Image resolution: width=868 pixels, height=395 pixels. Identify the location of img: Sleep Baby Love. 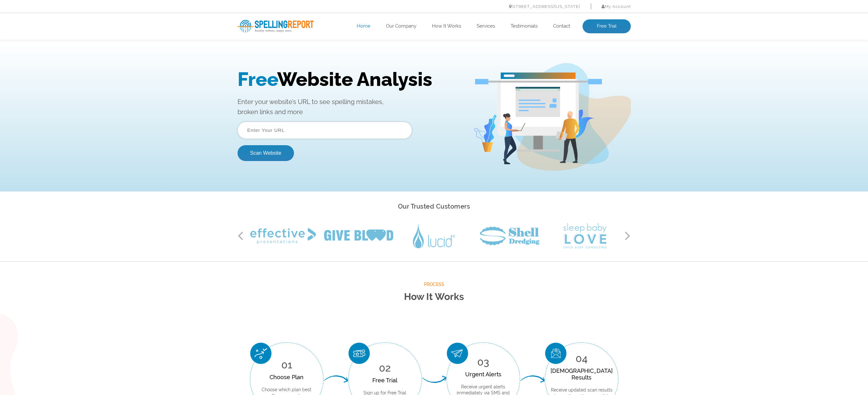
(585, 236).